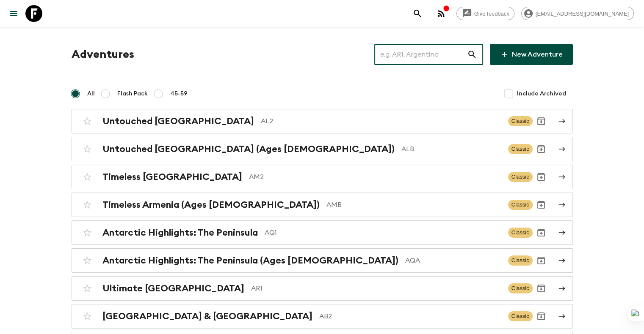  Describe the element at coordinates (451, 149) in the screenshot. I see `p: ALB` at that location.